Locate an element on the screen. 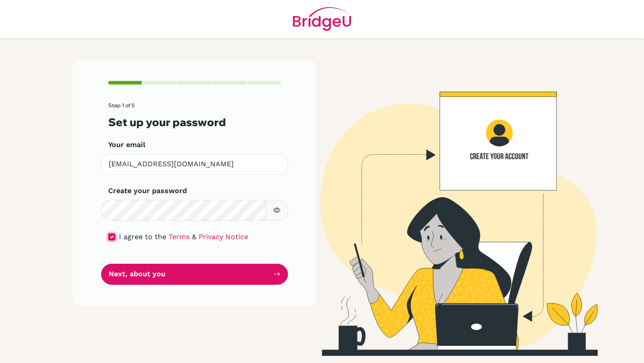 This screenshot has height=363, width=644. a: Terms is located at coordinates (179, 236).